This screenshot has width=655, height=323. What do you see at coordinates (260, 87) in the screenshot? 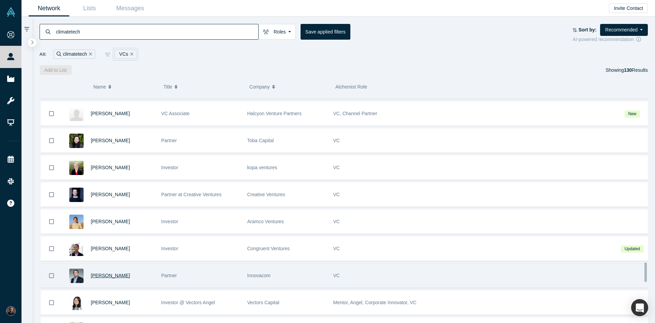
I see `span: Company` at bounding box center [260, 87].